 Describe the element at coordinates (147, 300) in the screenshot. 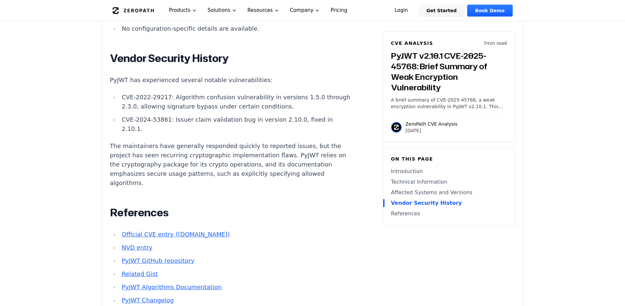

I see `a: PyJWT Changelog` at that location.